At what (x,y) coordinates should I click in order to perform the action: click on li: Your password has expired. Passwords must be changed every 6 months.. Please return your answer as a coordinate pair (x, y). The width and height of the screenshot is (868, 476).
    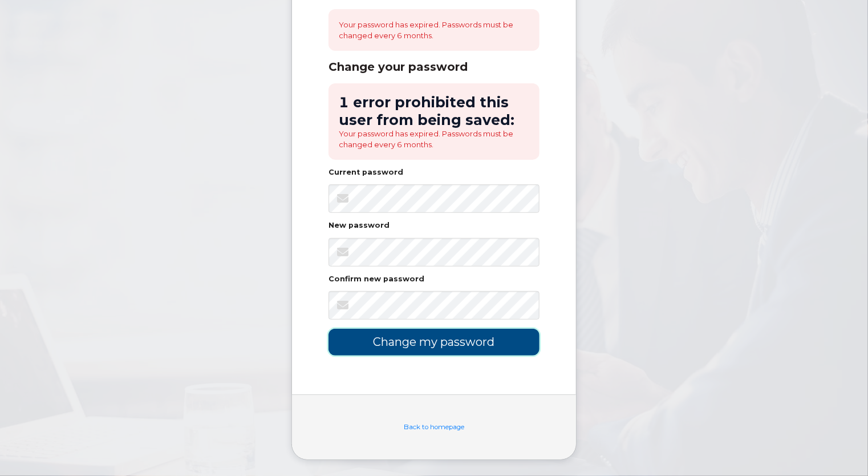
    Looking at the image, I should click on (434, 138).